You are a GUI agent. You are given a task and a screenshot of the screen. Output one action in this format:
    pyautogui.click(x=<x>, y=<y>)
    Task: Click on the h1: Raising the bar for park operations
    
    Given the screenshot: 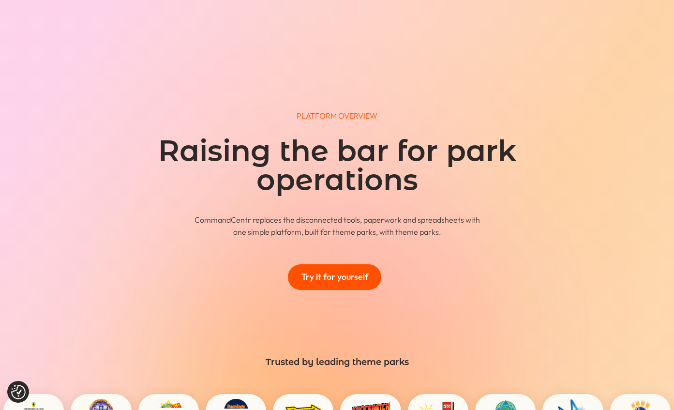 What is the action you would take?
    pyautogui.click(x=337, y=168)
    